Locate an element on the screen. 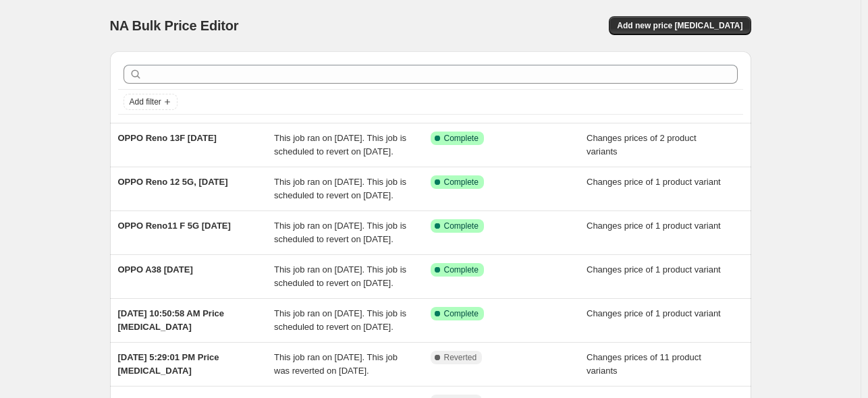  span: Reverted is located at coordinates (460, 358).